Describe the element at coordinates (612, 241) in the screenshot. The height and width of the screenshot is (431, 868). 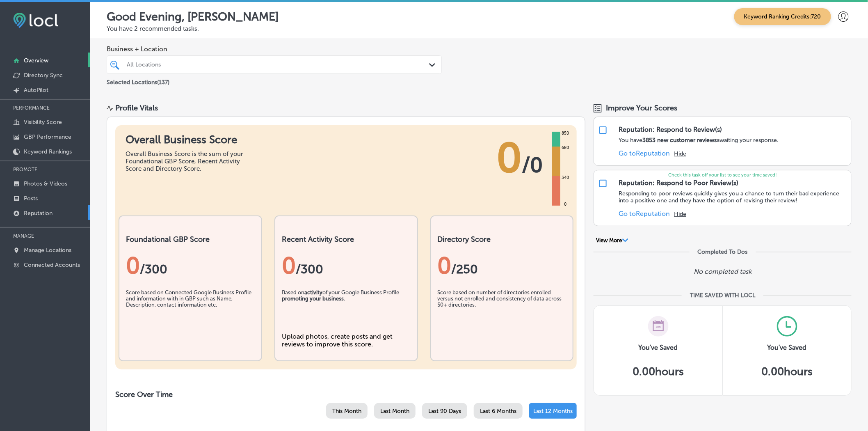
I see `button: View More` at that location.